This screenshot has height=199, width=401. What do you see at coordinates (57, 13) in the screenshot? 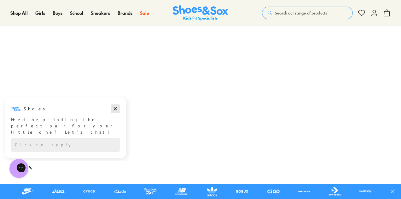
I see `span: Boys` at bounding box center [57, 13].